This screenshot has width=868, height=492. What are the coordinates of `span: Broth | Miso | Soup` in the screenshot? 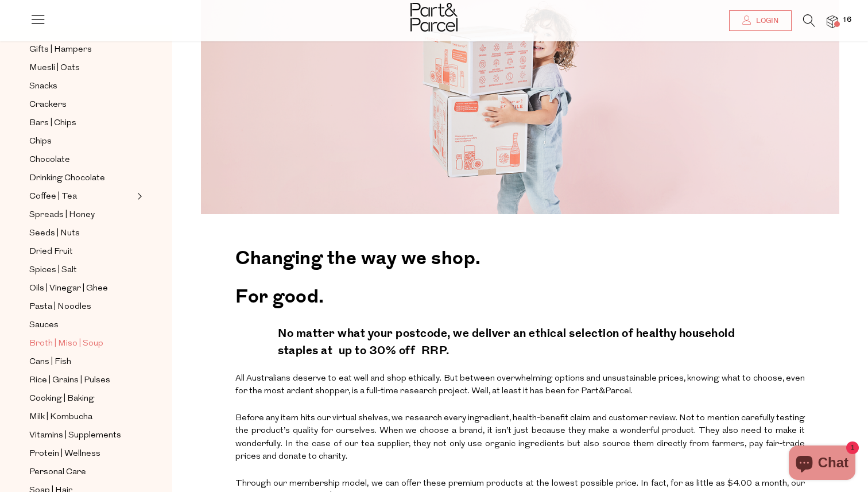 It's located at (66, 344).